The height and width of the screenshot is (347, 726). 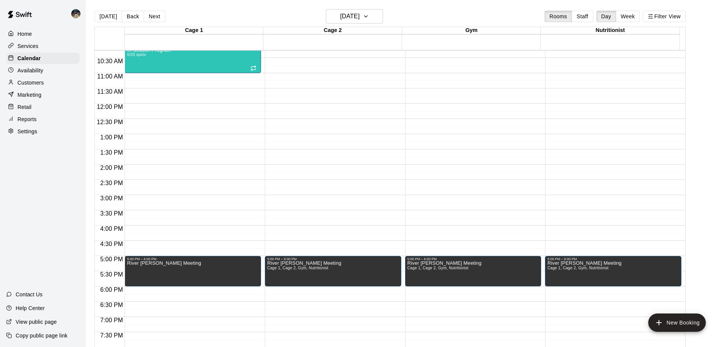 I want to click on p: Retail, so click(x=24, y=107).